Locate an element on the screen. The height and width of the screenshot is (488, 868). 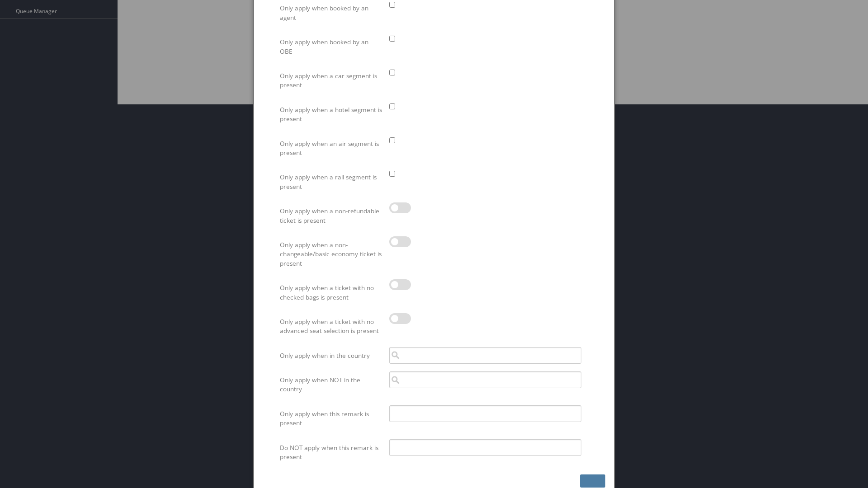
label: Only apply when a hotel segment is present is located at coordinates (331, 114).